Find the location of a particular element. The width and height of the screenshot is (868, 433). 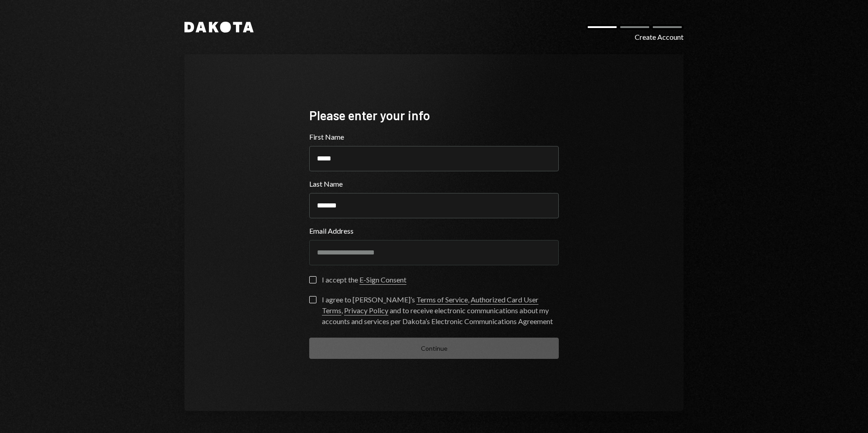

div: Please enter your info is located at coordinates (434, 115).